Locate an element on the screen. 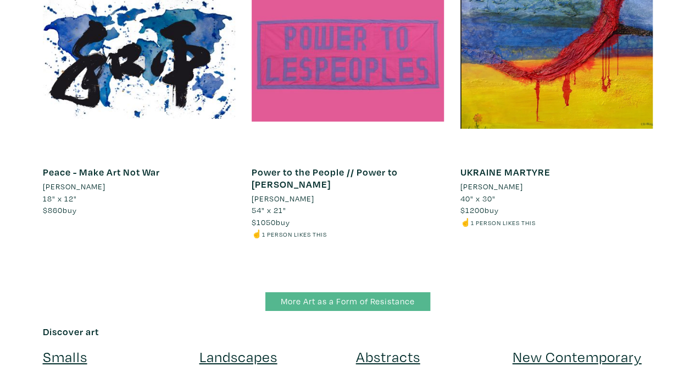 This screenshot has height=366, width=695. span: $1050 is located at coordinates (264, 222).